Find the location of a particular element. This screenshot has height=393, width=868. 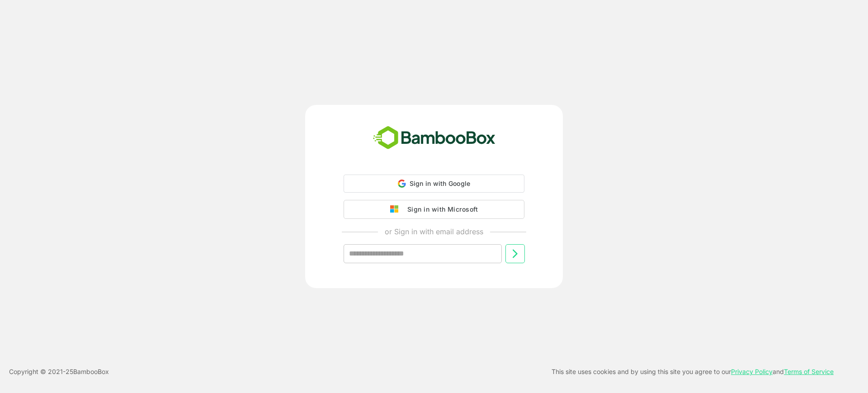

span: Sign in with Google is located at coordinates (440, 183).